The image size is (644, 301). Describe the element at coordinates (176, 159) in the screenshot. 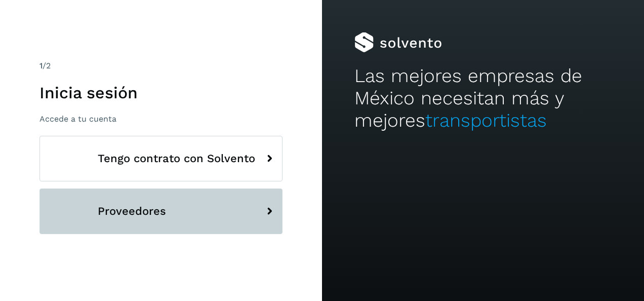

I see `span: Tengo contrato con Solvento` at that location.